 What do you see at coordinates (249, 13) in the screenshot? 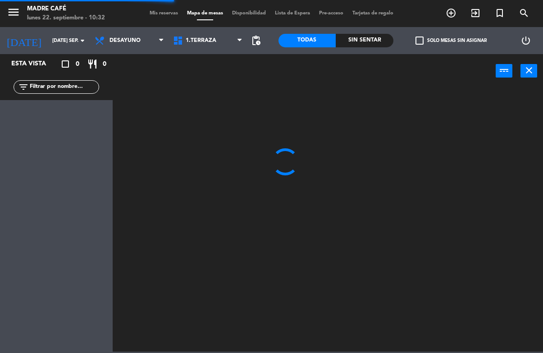
I see `span: Disponibilidad` at bounding box center [249, 13].